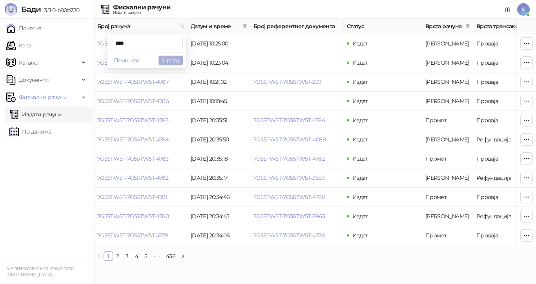 The image size is (536, 284). Describe the element at coordinates (183, 256) in the screenshot. I see `li: Следећа страна` at that location.